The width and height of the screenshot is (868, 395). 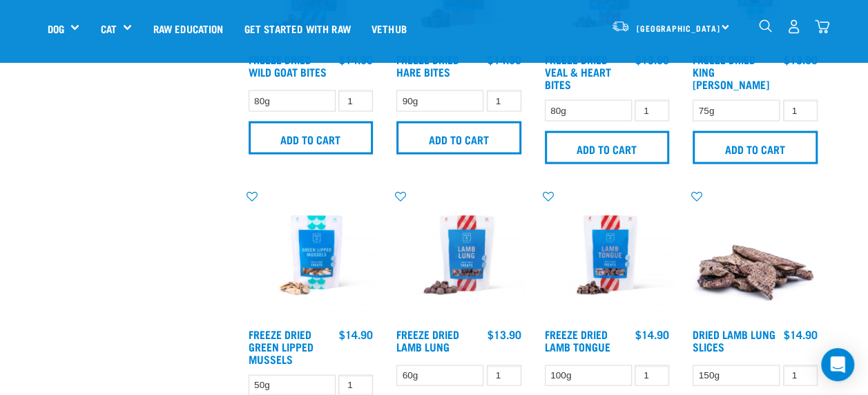 I want to click on img: RE Product Shoot 2023 Nov8551, so click(x=311, y=254).